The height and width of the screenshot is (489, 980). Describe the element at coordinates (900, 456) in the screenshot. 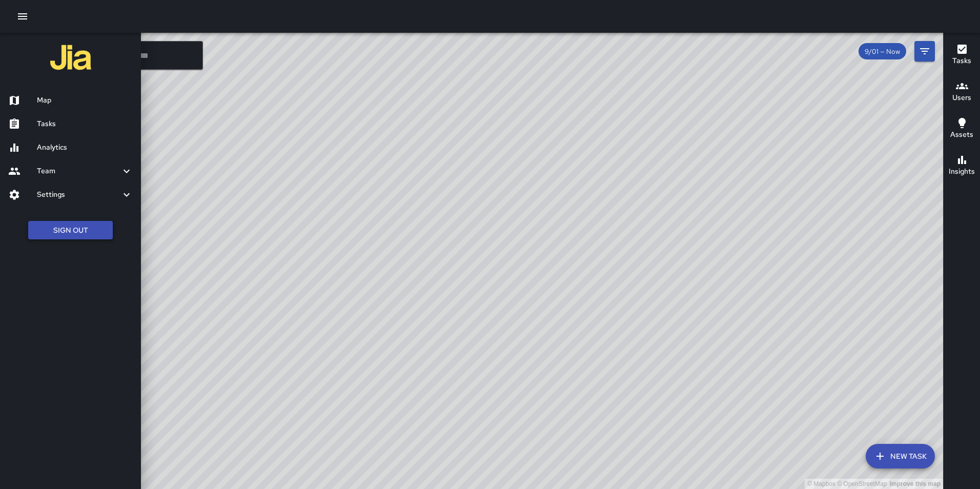

I see `button: New Task` at that location.